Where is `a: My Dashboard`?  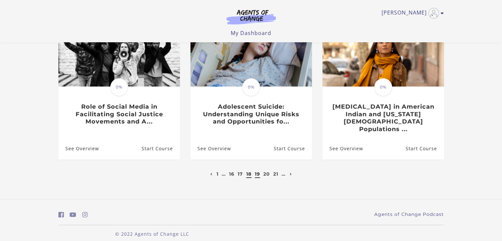
a: My Dashboard is located at coordinates (251, 33).